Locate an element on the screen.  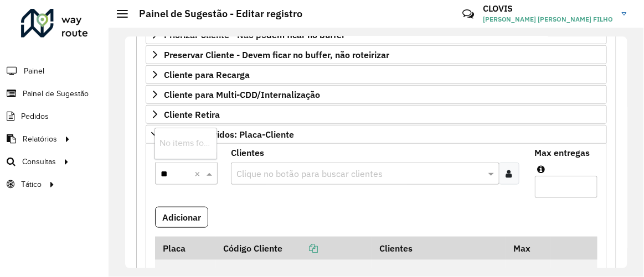
span: Priorizar Cliente - Não podem ficar no buffer is located at coordinates (254, 35).